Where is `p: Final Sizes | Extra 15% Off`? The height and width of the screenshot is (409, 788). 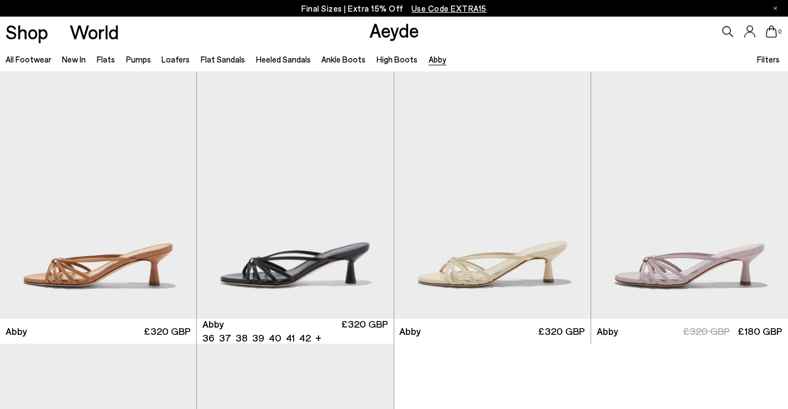
p: Final Sizes | Extra 15% Off is located at coordinates (394, 8).